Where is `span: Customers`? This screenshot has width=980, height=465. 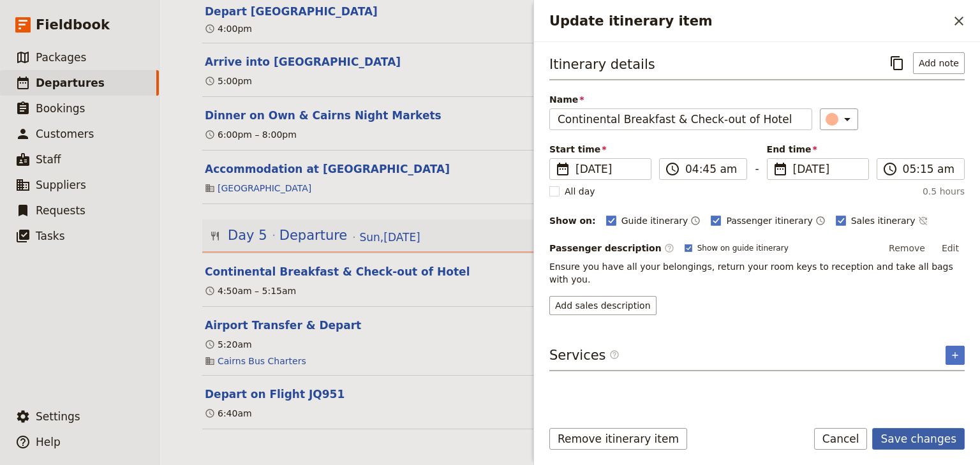 span: Customers is located at coordinates (64, 134).